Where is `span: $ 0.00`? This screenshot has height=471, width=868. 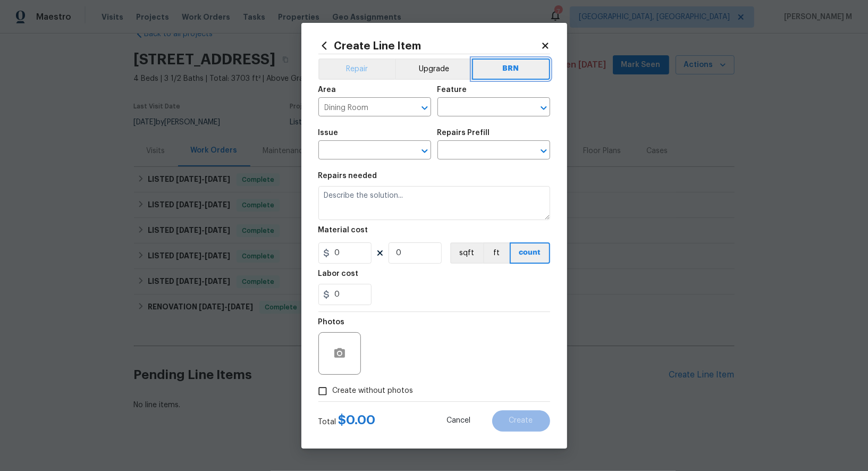 span: $ 0.00 is located at coordinates (357, 419).